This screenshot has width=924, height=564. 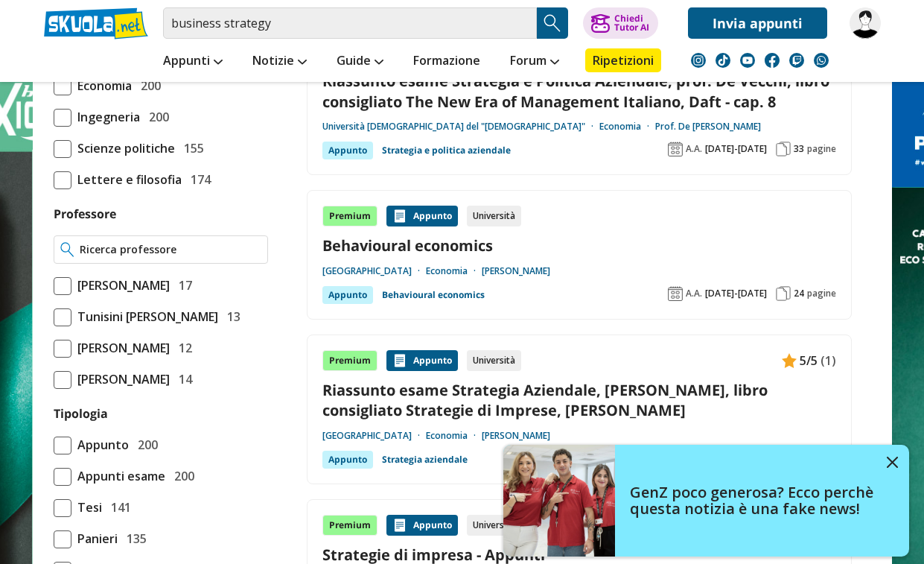 I want to click on div: Chiedi Tutor AI, so click(x=632, y=23).